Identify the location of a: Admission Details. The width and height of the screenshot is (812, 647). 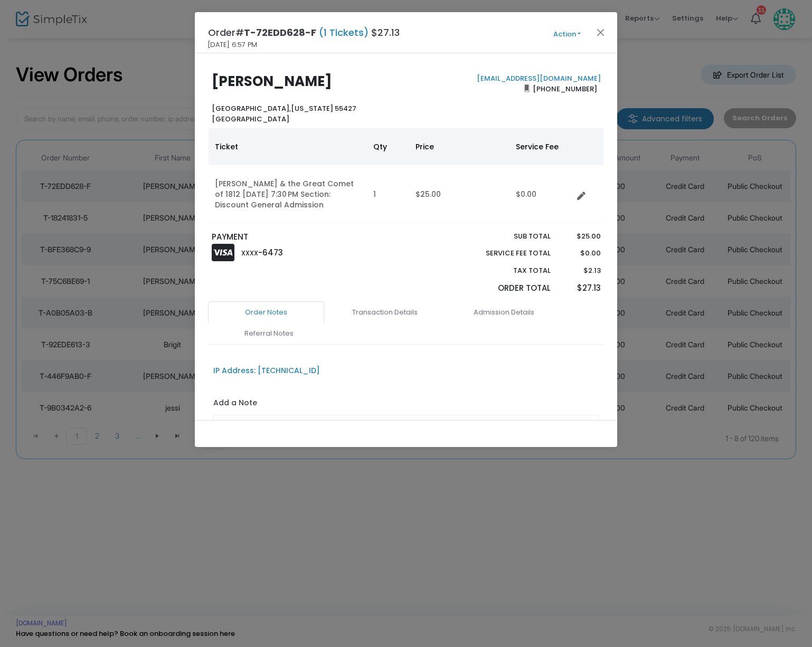
(503, 312).